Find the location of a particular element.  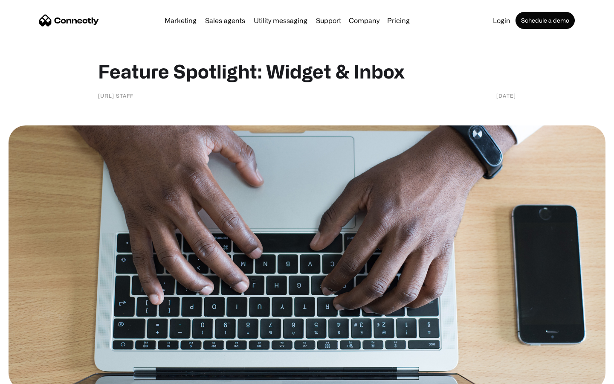

ul: Language list is located at coordinates (34, 375).